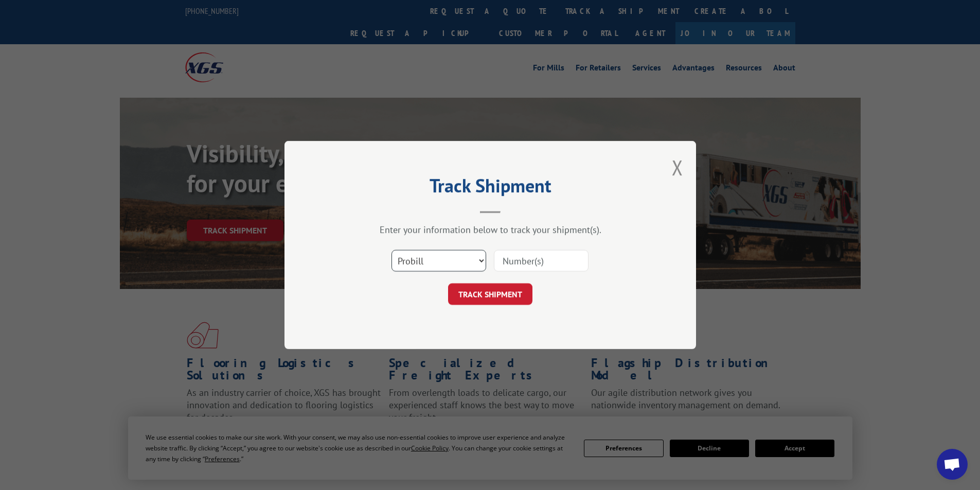 This screenshot has width=980, height=490. I want to click on input: Number(s), so click(541, 260).